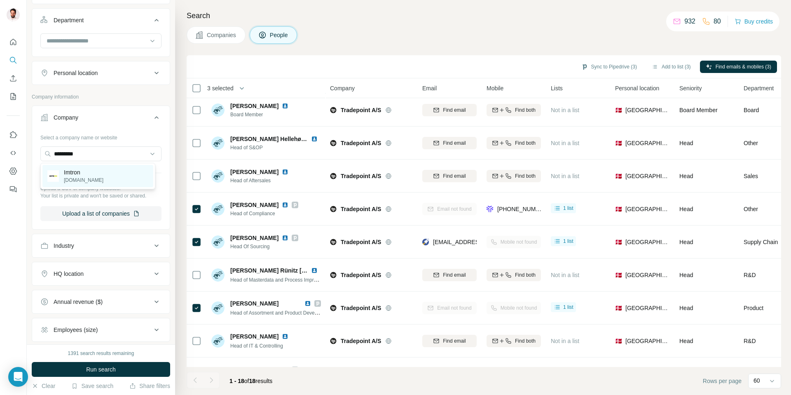 Image resolution: width=791 pixels, height=395 pixels. Describe the element at coordinates (13, 42) in the screenshot. I see `button: Quick start` at that location.